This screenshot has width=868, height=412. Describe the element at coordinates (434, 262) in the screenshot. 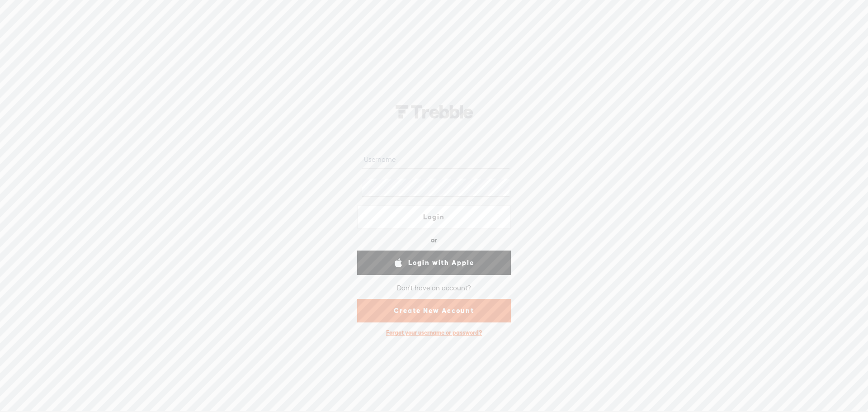

I see `a: Login with Apple` at that location.